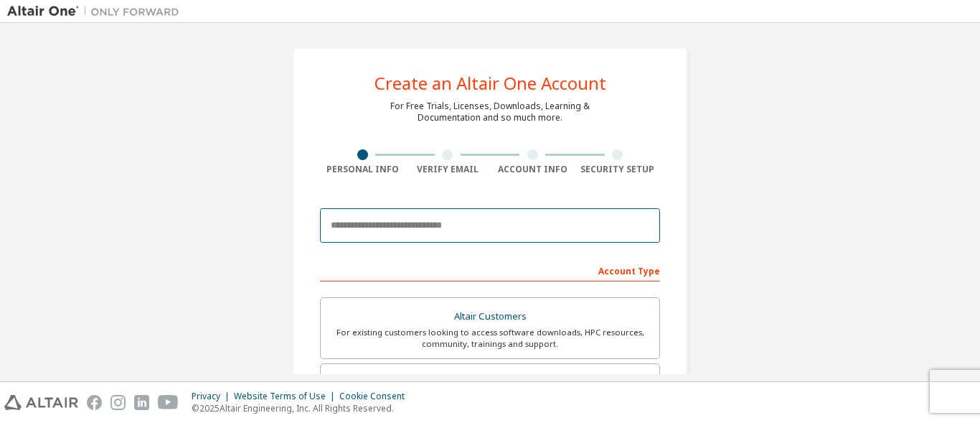 The width and height of the screenshot is (980, 423). What do you see at coordinates (363, 169) in the screenshot?
I see `div: Personal Info` at bounding box center [363, 169].